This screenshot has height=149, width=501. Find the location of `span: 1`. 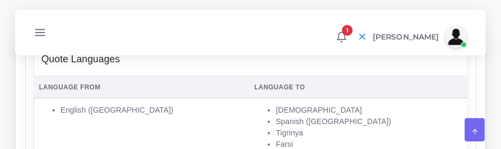

span: 1 is located at coordinates (347, 30).